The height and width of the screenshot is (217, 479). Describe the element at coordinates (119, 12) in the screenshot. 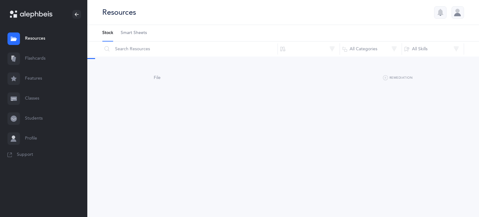

I see `div: Resources` at that location.